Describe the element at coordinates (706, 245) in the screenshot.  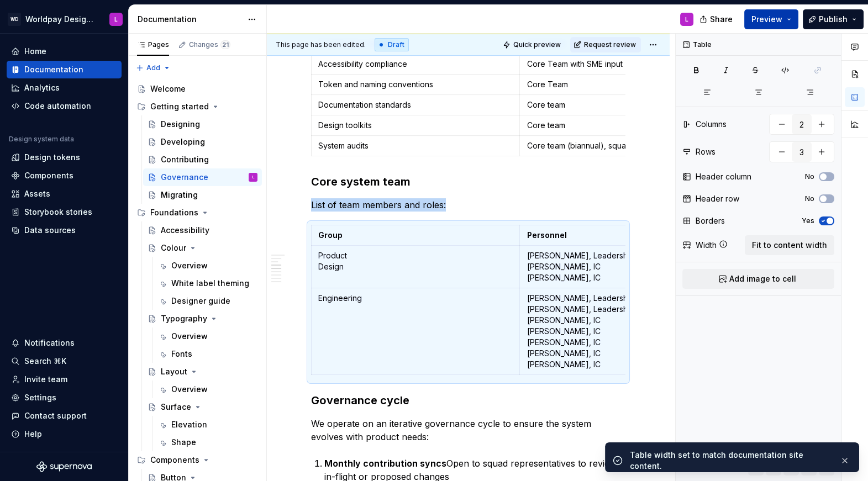
I see `div: Width` at that location.